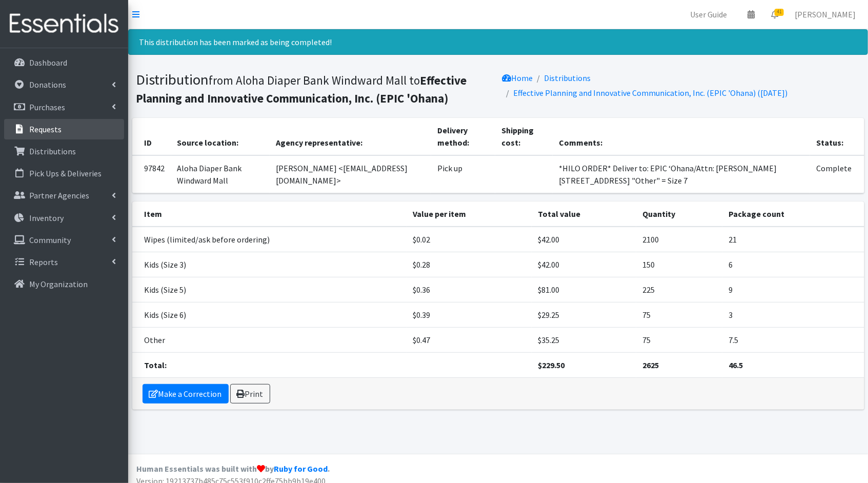 The width and height of the screenshot is (868, 483). I want to click on p: Community, so click(49, 240).